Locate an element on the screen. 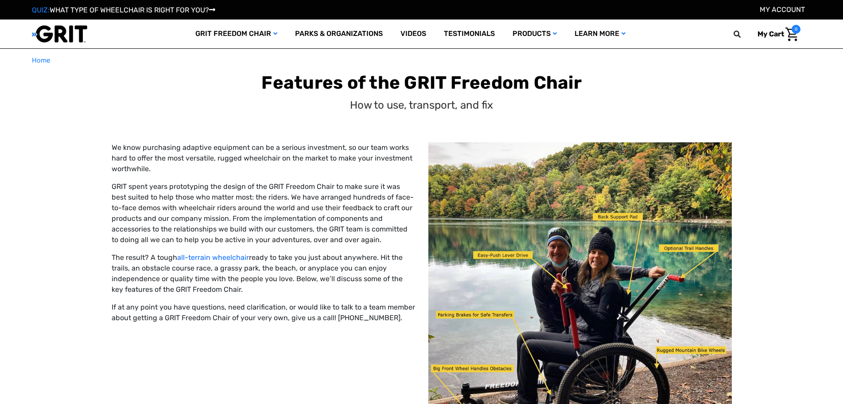  a: Products is located at coordinates (535, 34).